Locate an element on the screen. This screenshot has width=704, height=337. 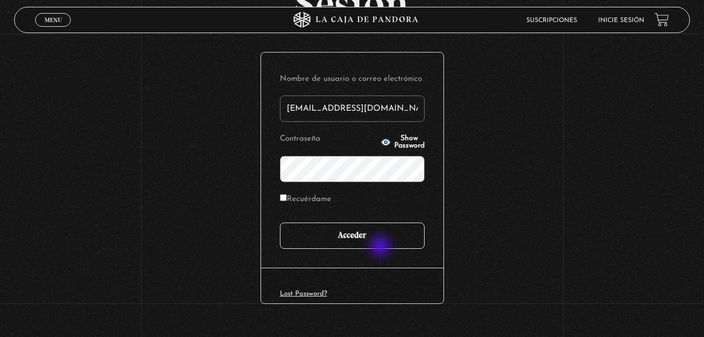
a: Lost Password? is located at coordinates (304, 293).